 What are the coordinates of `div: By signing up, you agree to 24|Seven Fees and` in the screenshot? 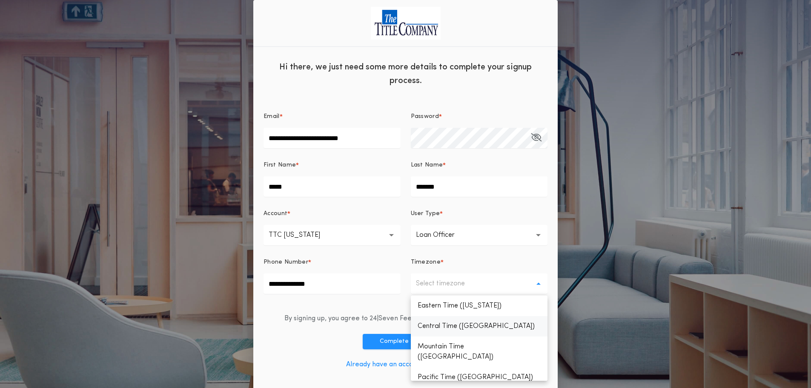 It's located at (406, 318).